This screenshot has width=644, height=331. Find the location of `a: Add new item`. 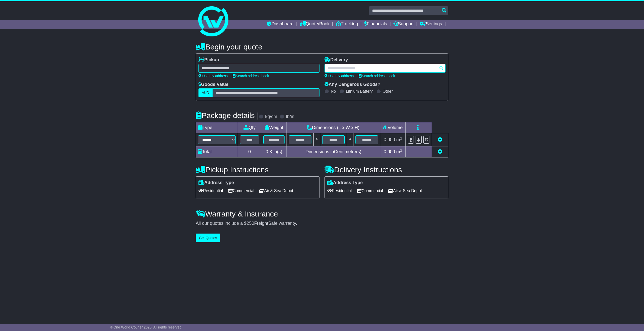

a: Add new item is located at coordinates (440, 152).